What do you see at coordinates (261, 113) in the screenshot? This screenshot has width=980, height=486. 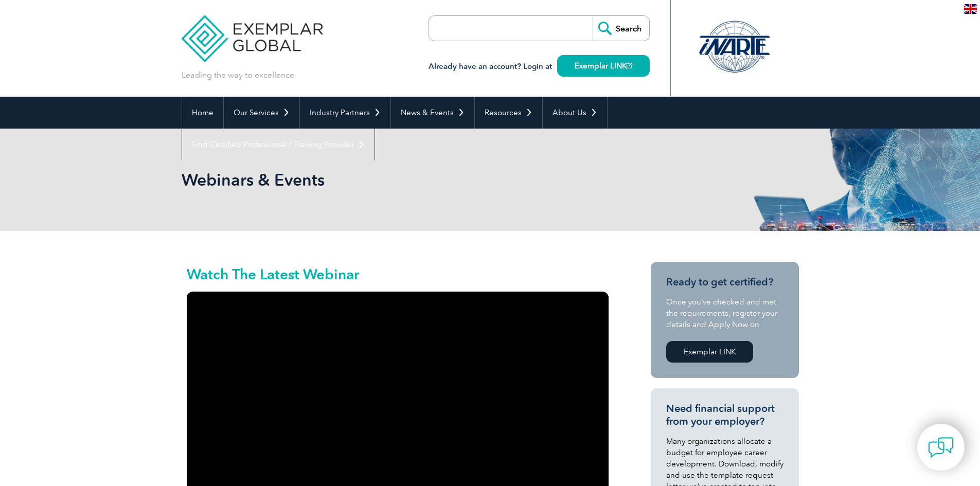 I see `a: Our Services` at bounding box center [261, 113].